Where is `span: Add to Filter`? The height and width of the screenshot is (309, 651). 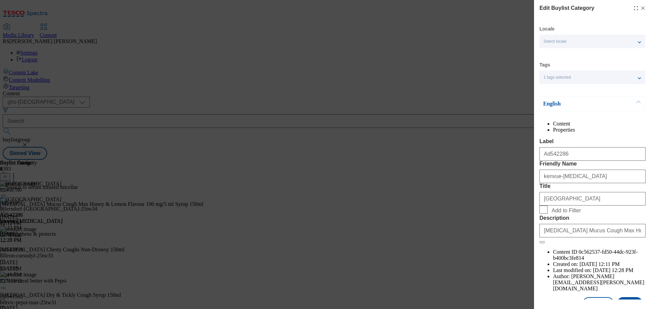
span: Add to Filter is located at coordinates (566, 211).